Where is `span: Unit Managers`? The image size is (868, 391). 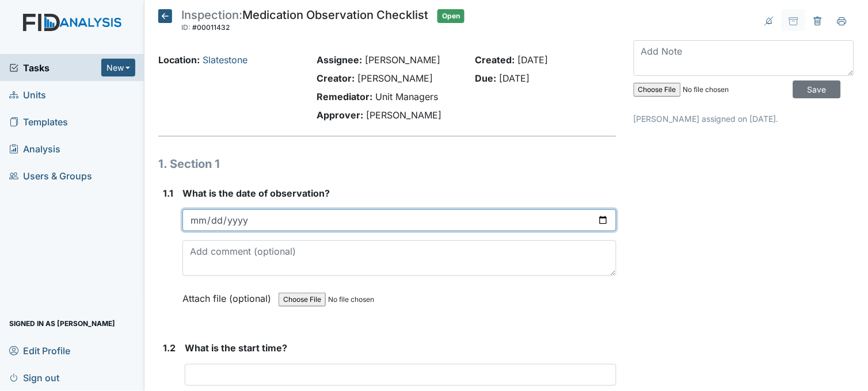
span: Unit Managers is located at coordinates (407, 97).